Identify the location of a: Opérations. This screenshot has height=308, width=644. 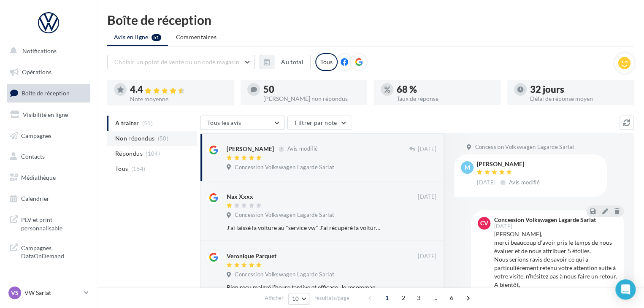
(48, 72).